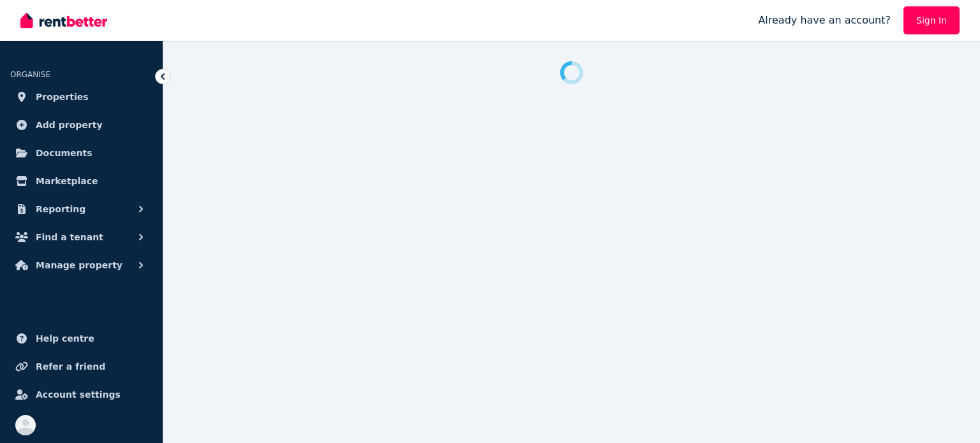  I want to click on button: Reporting, so click(81, 209).